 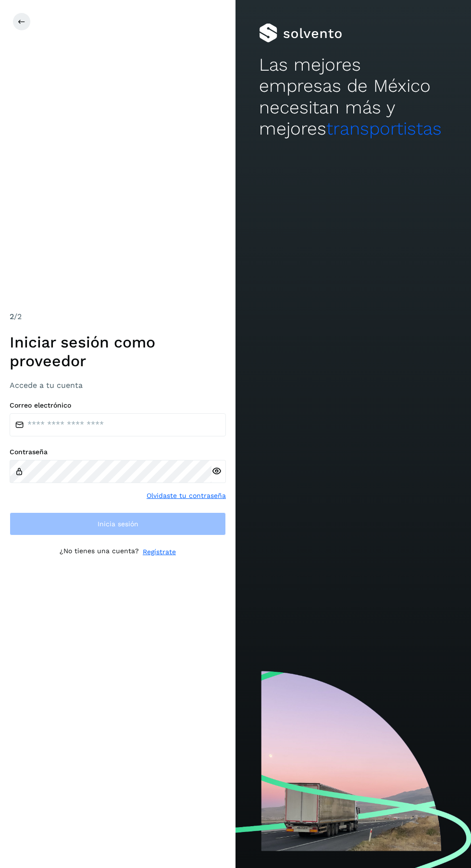 I want to click on button: Inicia sesión, so click(x=117, y=524).